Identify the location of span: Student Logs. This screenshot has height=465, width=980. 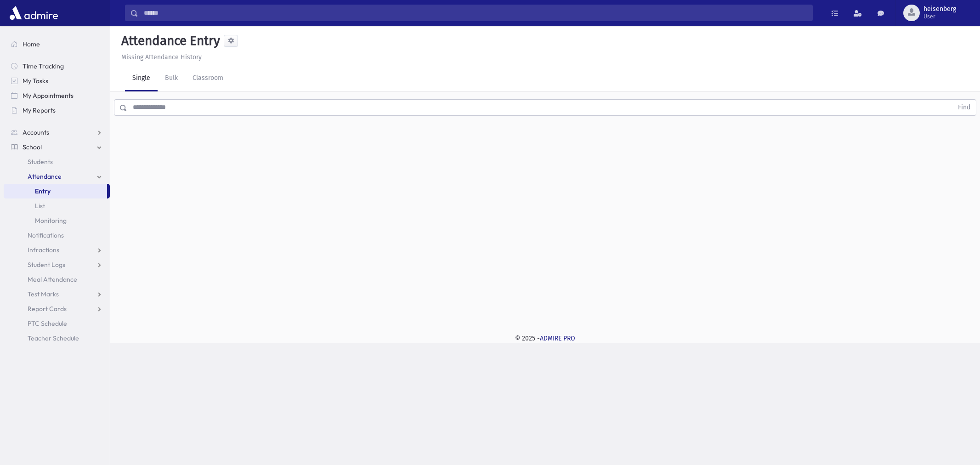
(46, 265).